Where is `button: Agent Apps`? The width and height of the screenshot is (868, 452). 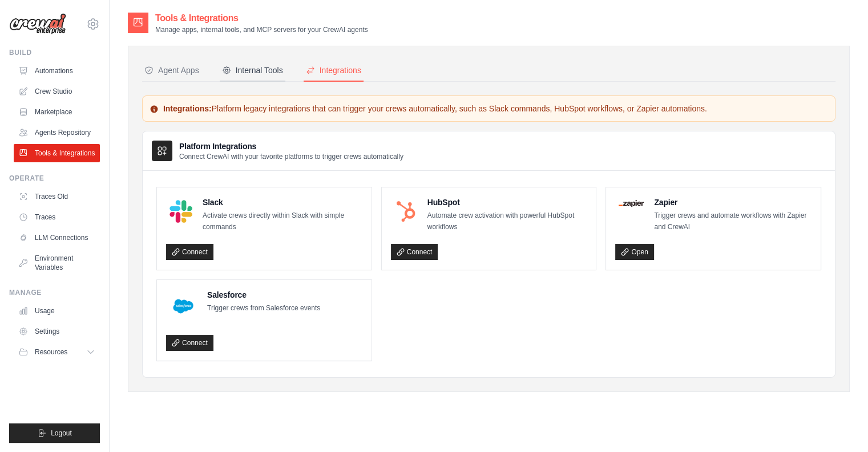 button: Agent Apps is located at coordinates (171, 71).